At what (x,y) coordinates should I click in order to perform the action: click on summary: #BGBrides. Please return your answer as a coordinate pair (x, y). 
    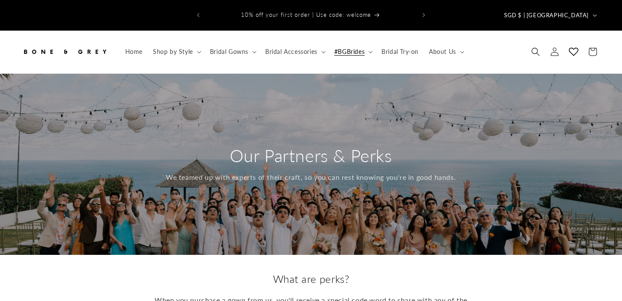
    Looking at the image, I should click on (352, 52).